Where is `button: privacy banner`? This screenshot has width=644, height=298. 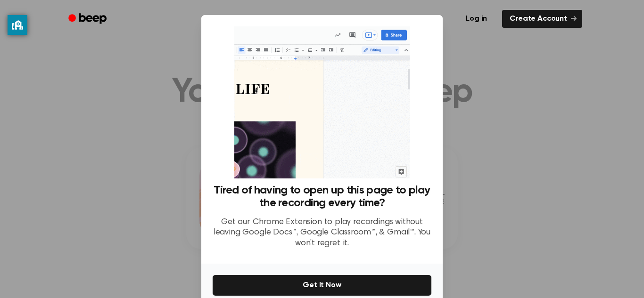
button: privacy banner is located at coordinates (17, 25).